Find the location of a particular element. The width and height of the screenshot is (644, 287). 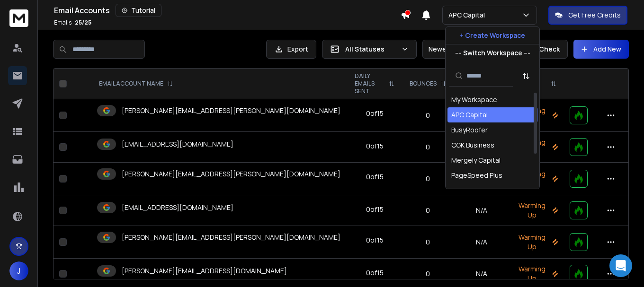

div: CGK Business is located at coordinates (473, 146).